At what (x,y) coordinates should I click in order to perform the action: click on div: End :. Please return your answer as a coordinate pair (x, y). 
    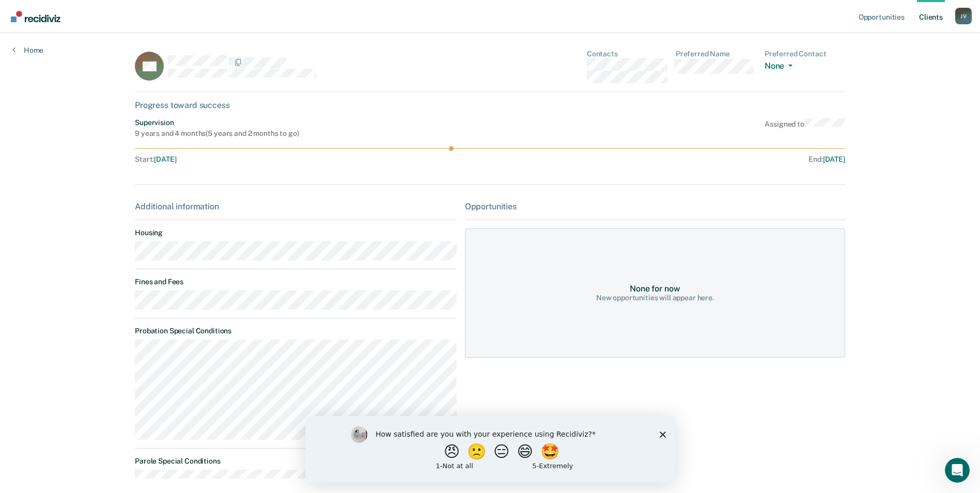
    Looking at the image, I should click on (669, 159).